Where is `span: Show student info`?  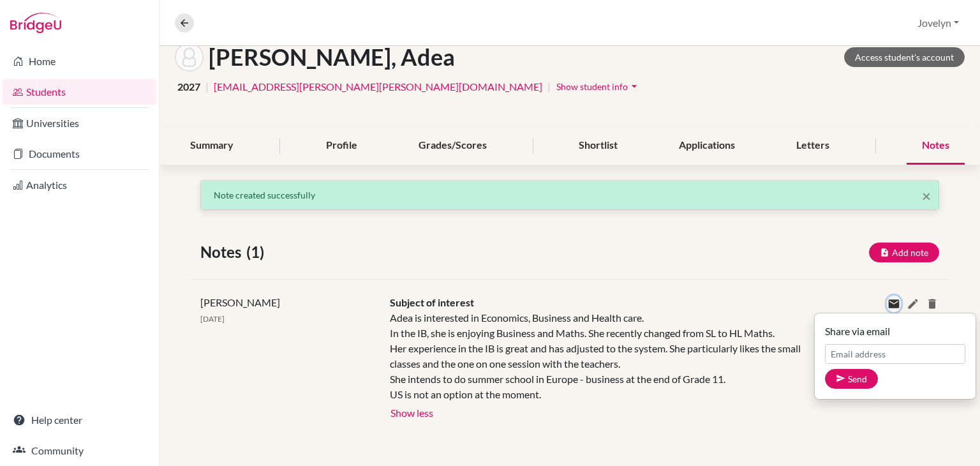
span: Show student info is located at coordinates (592, 86).